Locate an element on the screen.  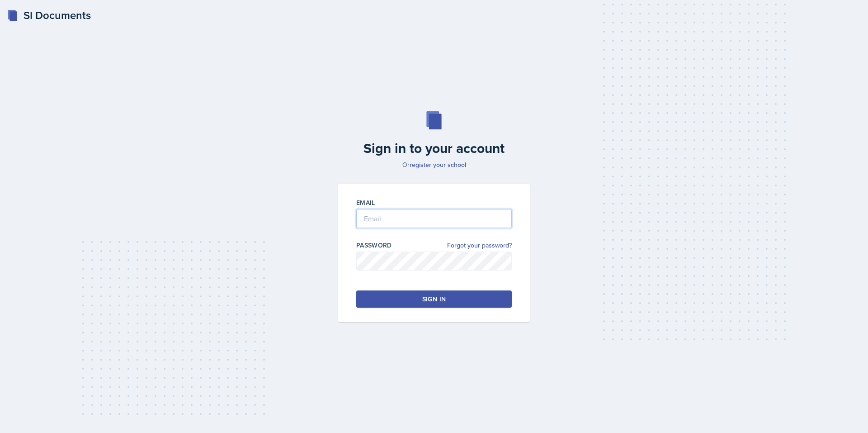
input: Email is located at coordinates (434, 219).